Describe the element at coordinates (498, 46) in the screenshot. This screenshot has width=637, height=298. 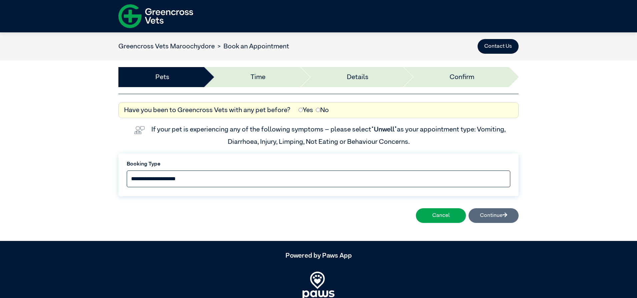
I see `button: Contact Us` at that location.